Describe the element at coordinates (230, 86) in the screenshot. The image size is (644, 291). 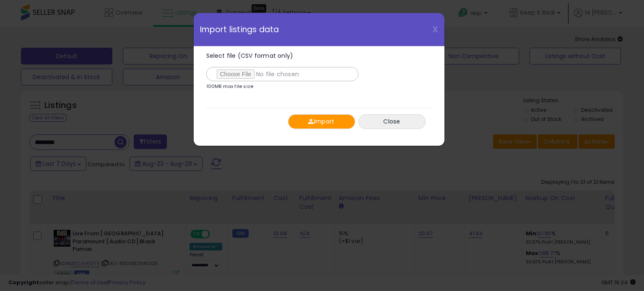
I see `p: 100MB max file size` at that location.